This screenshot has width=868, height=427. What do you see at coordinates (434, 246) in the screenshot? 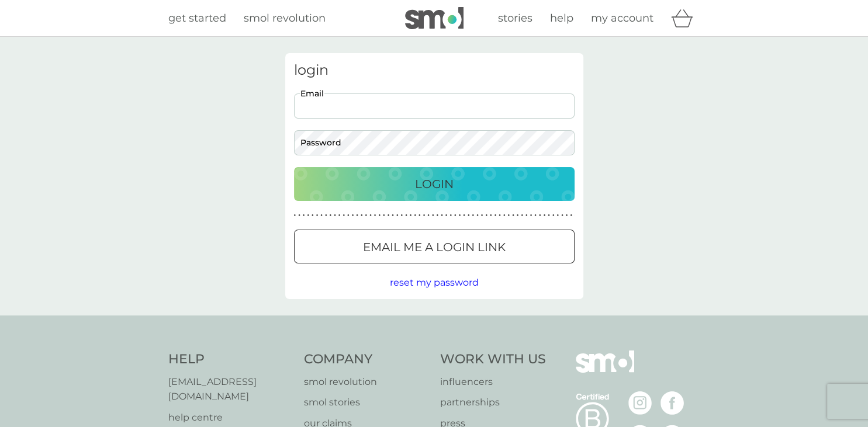
I see `button: Email me a login link` at bounding box center [434, 246].